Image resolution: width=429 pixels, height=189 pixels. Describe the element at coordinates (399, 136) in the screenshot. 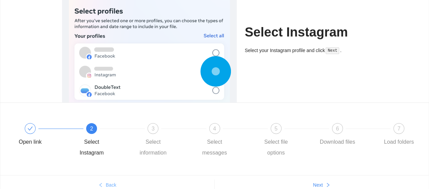

I see `div: 7Load folders` at that location.